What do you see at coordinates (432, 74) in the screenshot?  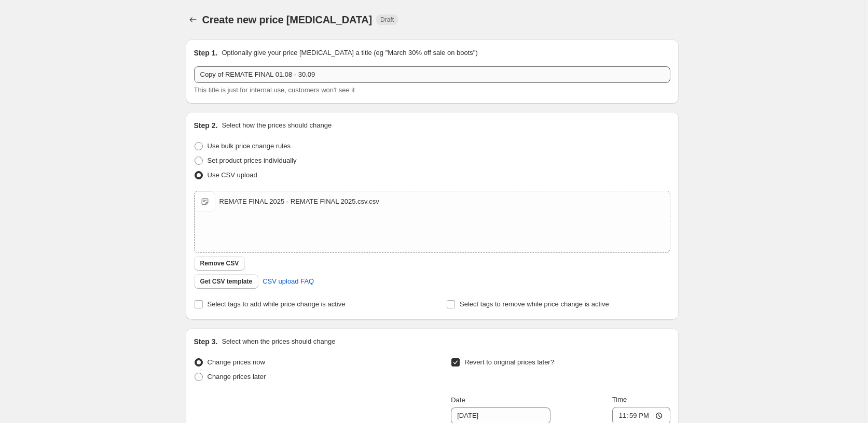 I see `input: 30% off holiday sale` at bounding box center [432, 74].